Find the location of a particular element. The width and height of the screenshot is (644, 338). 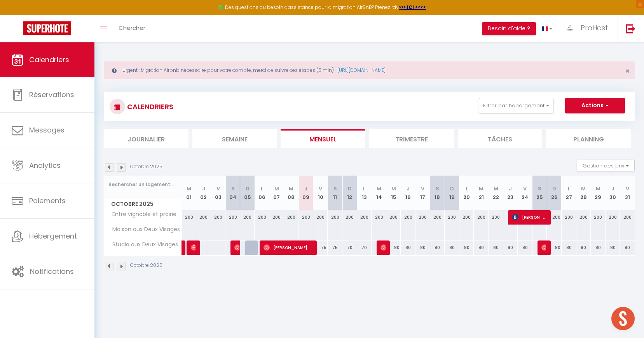

span: ProHost is located at coordinates (594, 28).